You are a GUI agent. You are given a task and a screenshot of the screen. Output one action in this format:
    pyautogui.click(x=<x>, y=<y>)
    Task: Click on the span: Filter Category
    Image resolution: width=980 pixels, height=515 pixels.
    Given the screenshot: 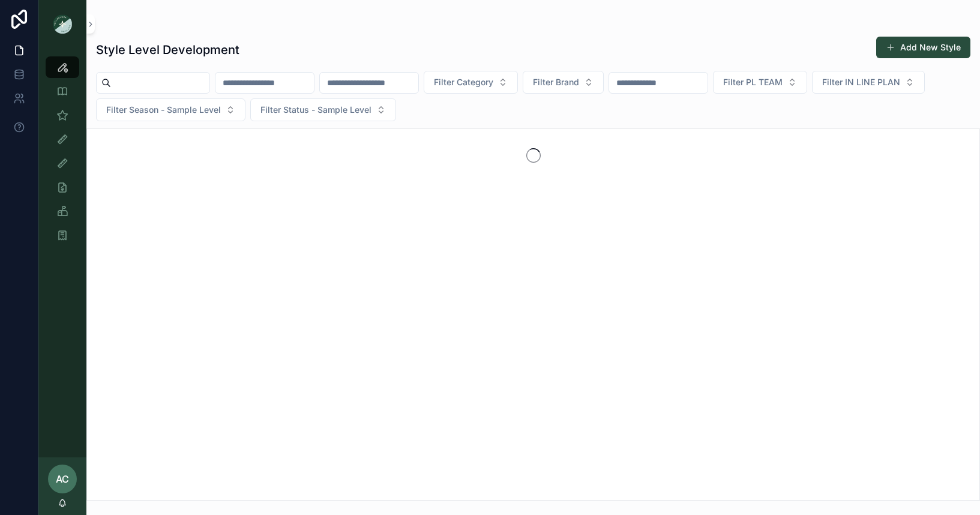 What is the action you would take?
    pyautogui.click(x=464, y=82)
    